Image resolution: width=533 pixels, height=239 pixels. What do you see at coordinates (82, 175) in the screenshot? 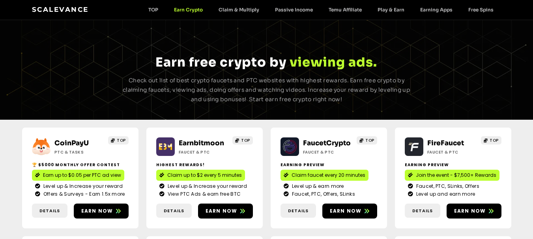
I see `span: Earn up to $0.05 per PTC ad view` at bounding box center [82, 175].